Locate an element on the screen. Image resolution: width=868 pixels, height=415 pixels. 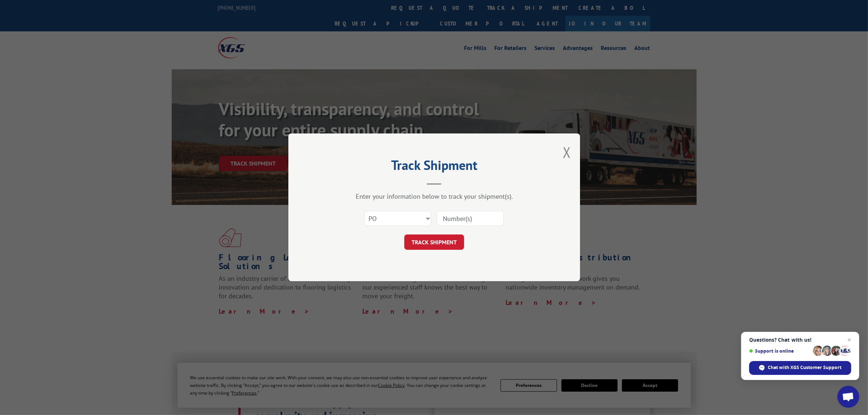
input: Number(s) is located at coordinates (470, 219).